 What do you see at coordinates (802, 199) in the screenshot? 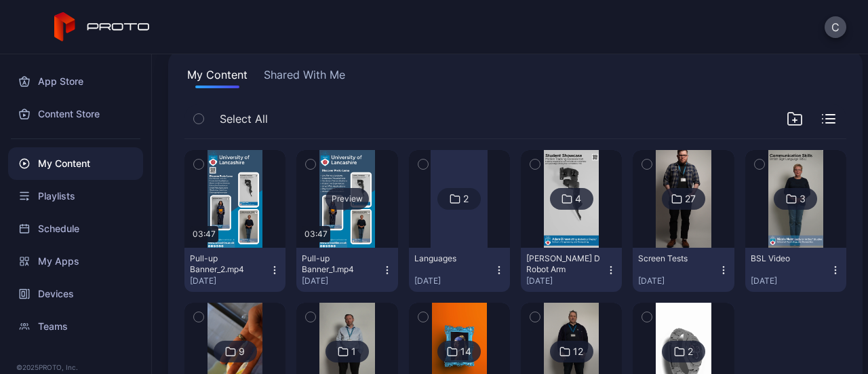
I see `div: 3` at bounding box center [802, 199].